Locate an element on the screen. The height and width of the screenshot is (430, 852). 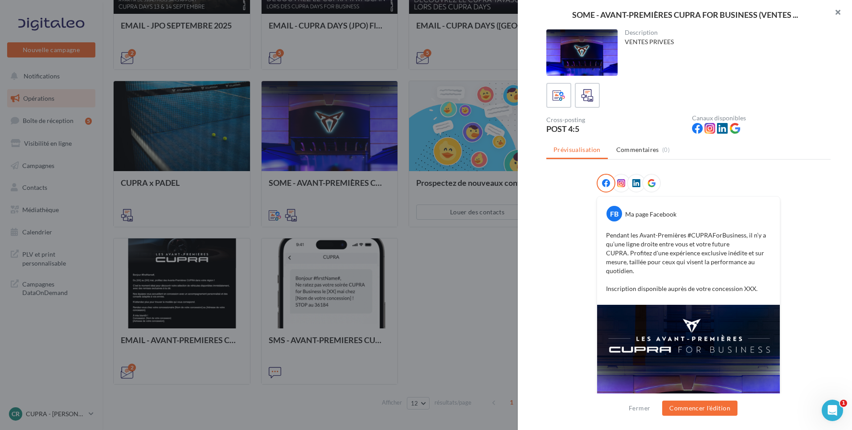
span: Commentaires is located at coordinates (638, 150).